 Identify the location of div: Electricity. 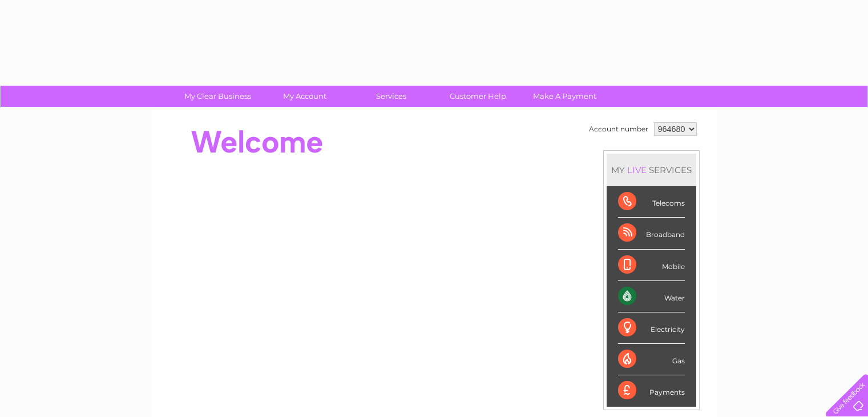
(652, 328).